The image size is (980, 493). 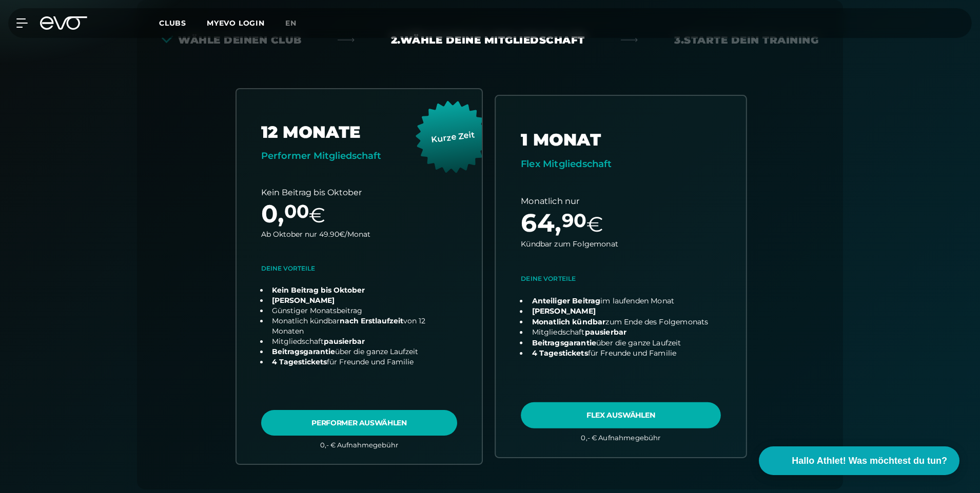 I want to click on a: en, so click(x=297, y=23).